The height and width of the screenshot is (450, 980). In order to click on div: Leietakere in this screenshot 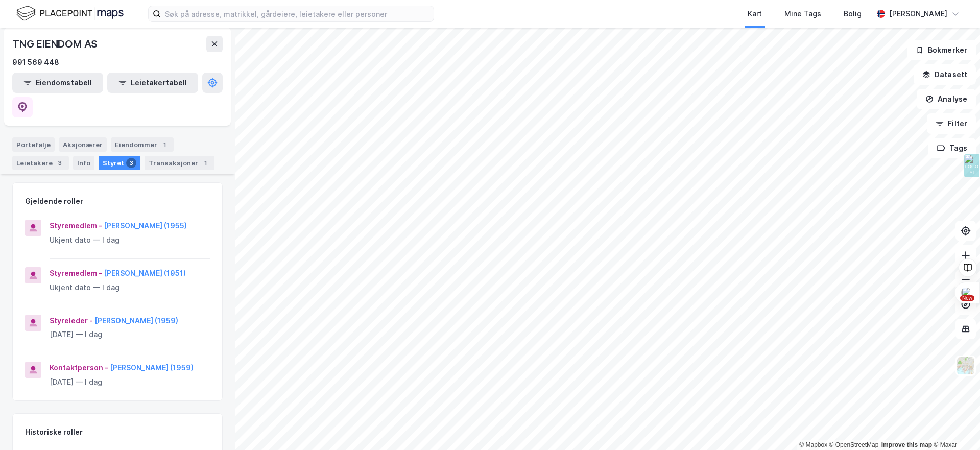, I will do `click(40, 163)`.